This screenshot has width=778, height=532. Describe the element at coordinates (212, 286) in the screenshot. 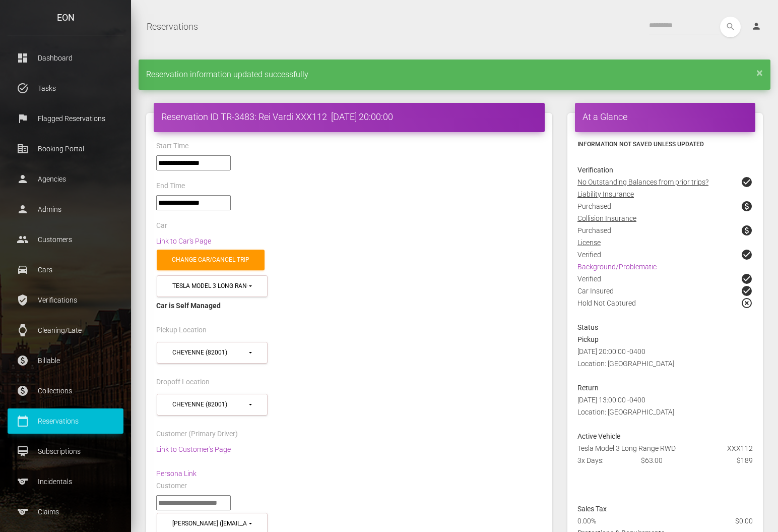

I see `button: Tesla Model 3 Long Range RWD (XXX112 in 82001)` at that location.